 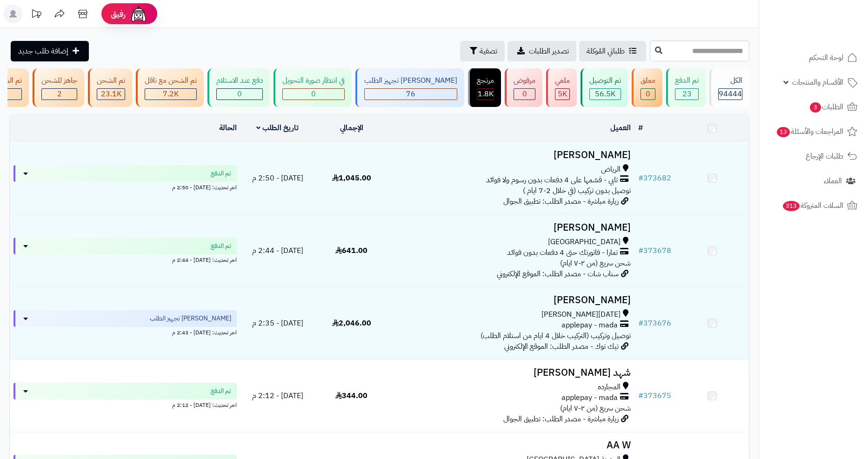 What do you see at coordinates (111, 94) in the screenshot?
I see `span: 23.1K` at bounding box center [111, 94].